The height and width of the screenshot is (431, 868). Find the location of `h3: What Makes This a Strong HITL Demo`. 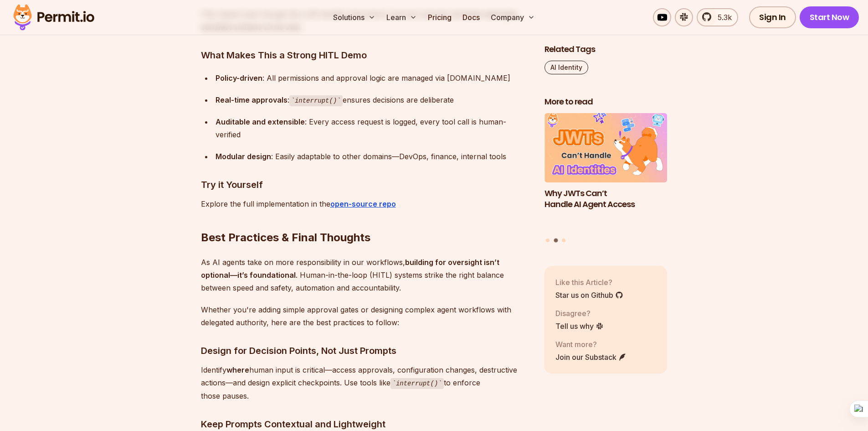

h3: What Makes This a Strong HITL Demo is located at coordinates (365, 55).